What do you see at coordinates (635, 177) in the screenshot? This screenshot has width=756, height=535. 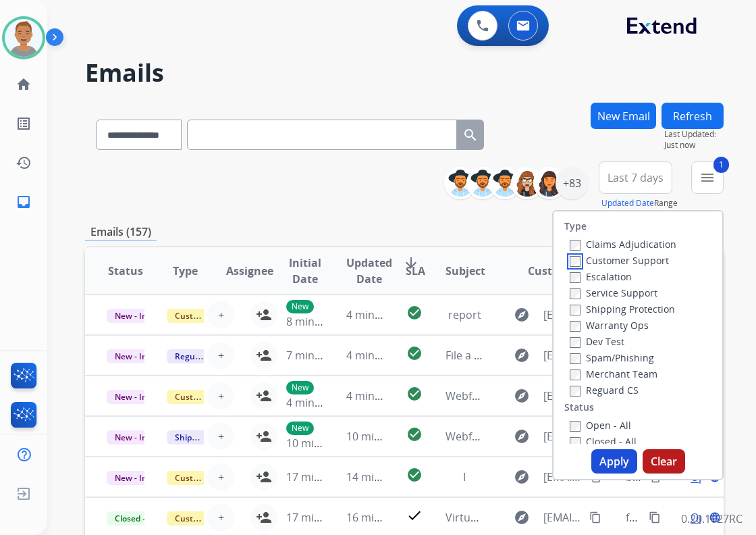 I see `button: Last 7 days` at bounding box center [635, 177].